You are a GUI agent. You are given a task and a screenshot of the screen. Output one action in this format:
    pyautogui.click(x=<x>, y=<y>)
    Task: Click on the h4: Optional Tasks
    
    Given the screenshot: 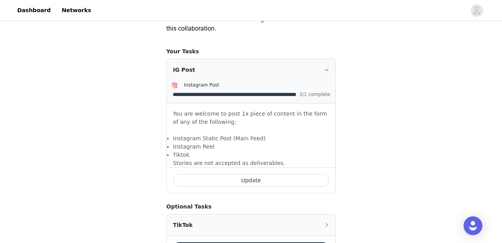 What is the action you would take?
    pyautogui.click(x=251, y=207)
    